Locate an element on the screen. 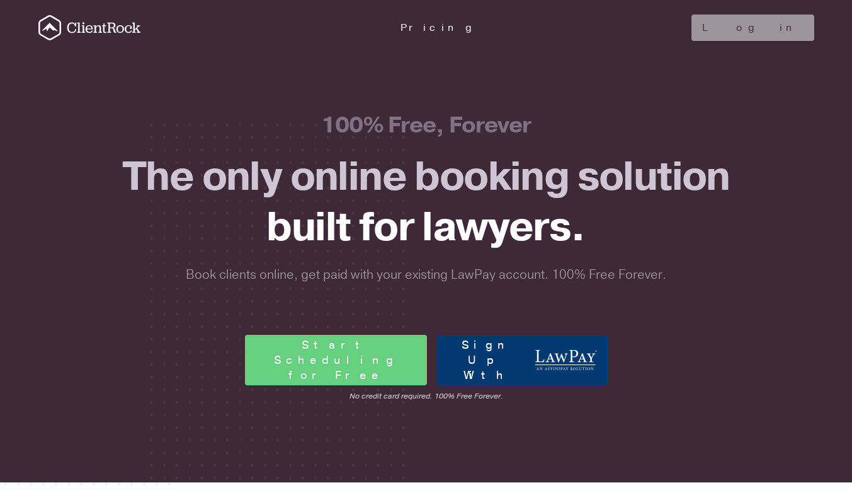 Image resolution: width=852 pixels, height=490 pixels. h3: 100% Free, Forever is located at coordinates (427, 125).